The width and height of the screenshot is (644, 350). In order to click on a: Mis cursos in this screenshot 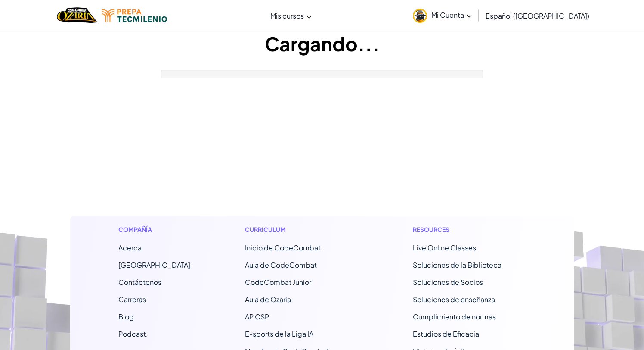, I will do `click(291, 15)`.